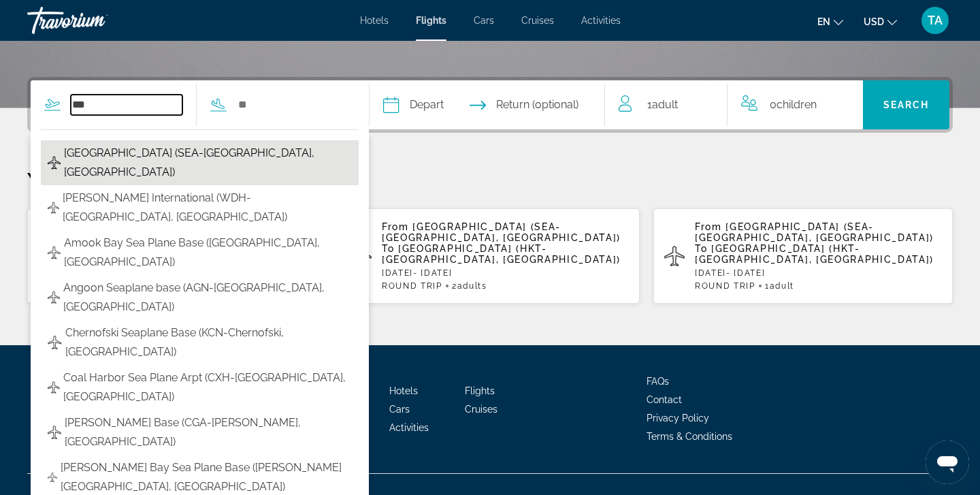  Describe the element at coordinates (664, 399) in the screenshot. I see `a: Contact` at that location.